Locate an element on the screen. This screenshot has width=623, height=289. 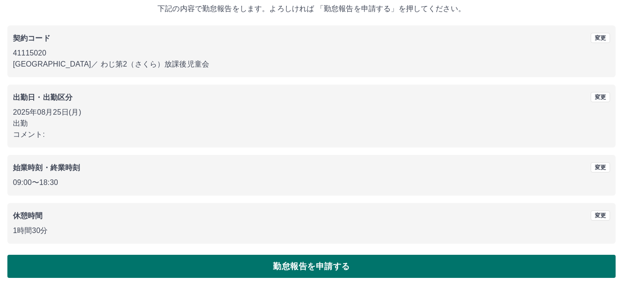
p: 出勤 is located at coordinates (311, 123).